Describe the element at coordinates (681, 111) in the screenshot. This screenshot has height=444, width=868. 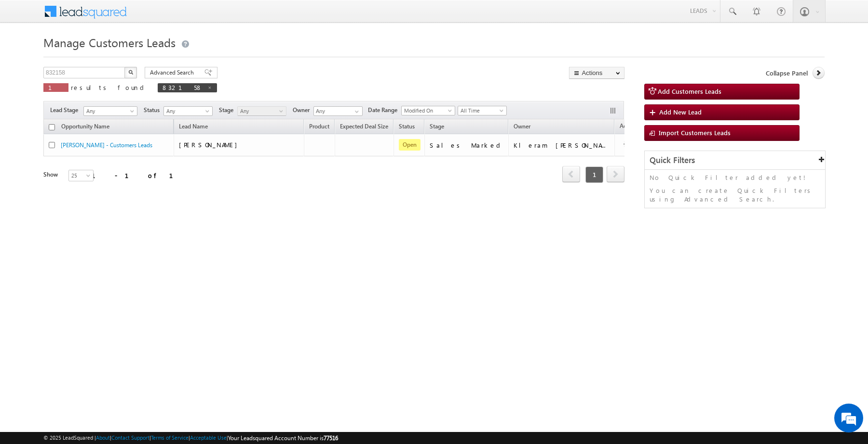
I see `span: Add New Lead` at that location.